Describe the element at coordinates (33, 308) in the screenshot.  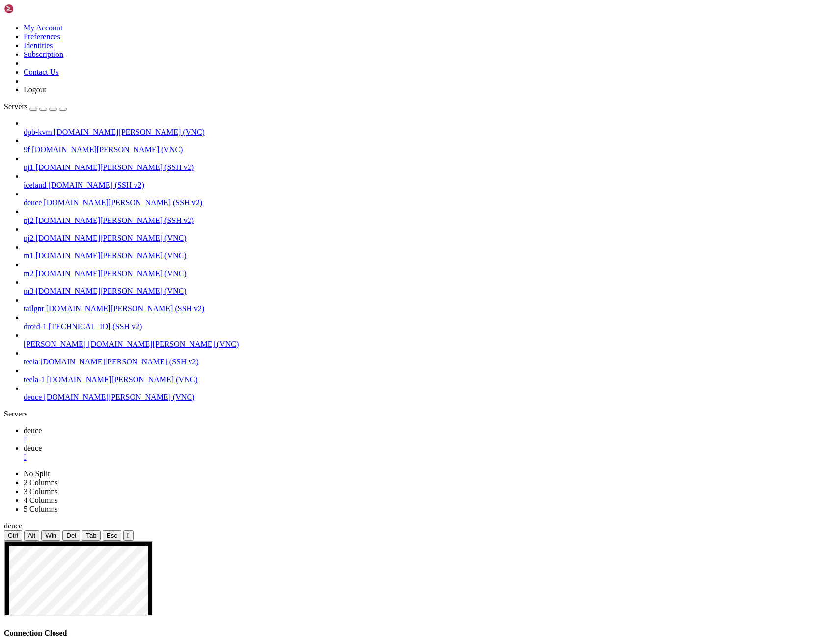
I see `span: tailgnr` at that location.